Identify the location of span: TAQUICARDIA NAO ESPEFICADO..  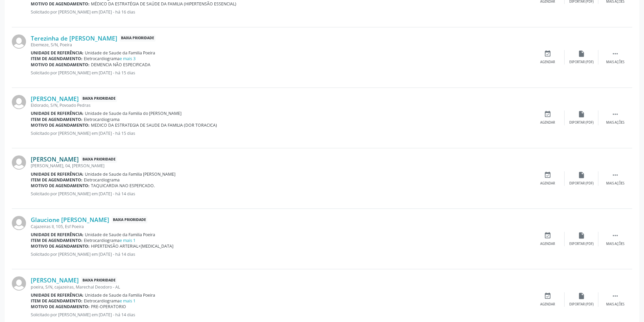
(122, 185).